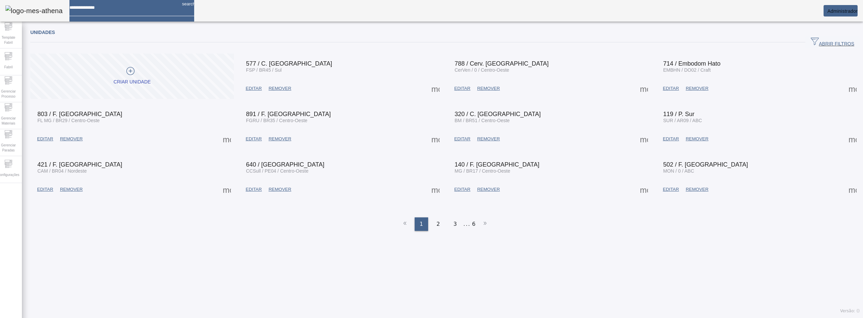 Image resolution: width=863 pixels, height=318 pixels. I want to click on button: Criar unidade, so click(132, 76).